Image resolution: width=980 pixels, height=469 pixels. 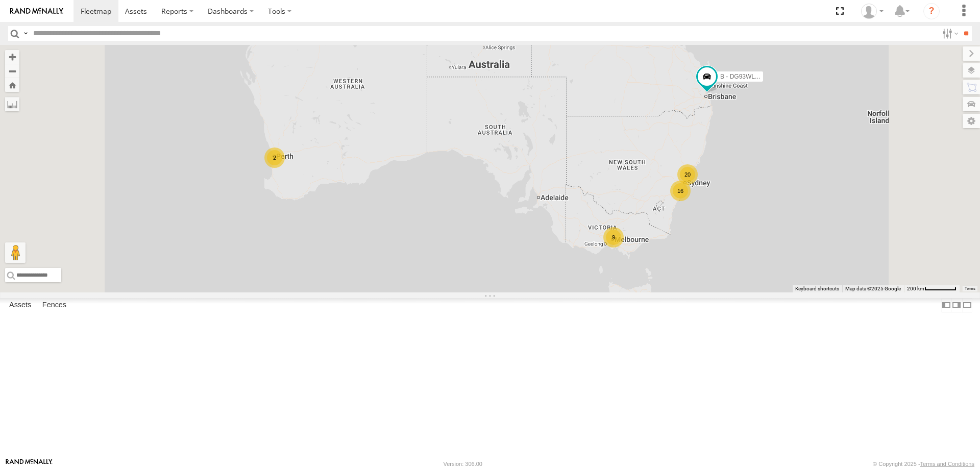 I want to click on a: Terms (opens in new tab), so click(x=970, y=289).